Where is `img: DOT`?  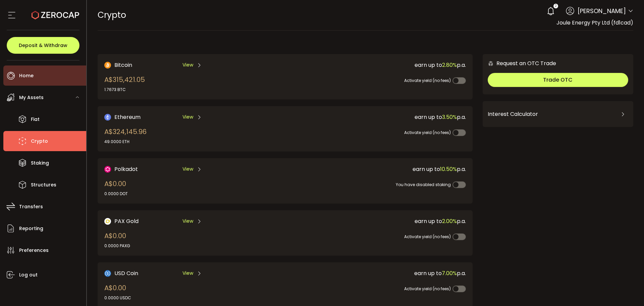
img: DOT is located at coordinates (107, 169).